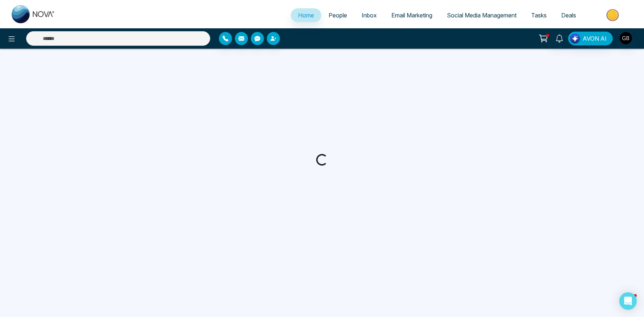  Describe the element at coordinates (412, 15) in the screenshot. I see `a: Email Marketing` at that location.